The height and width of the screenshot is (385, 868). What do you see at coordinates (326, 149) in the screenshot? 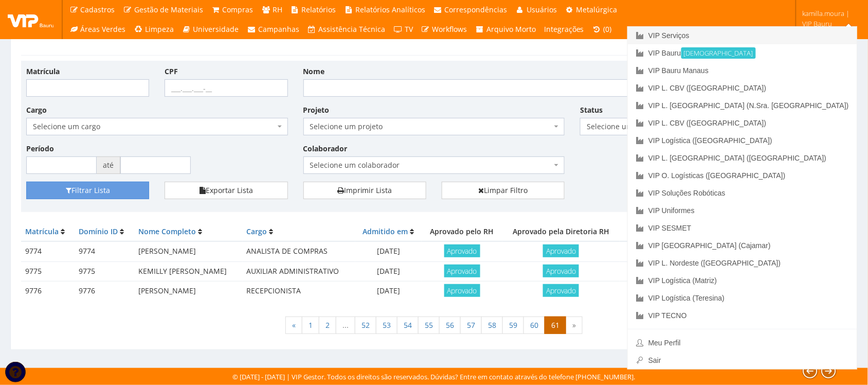
I see `label: Colaborador` at bounding box center [326, 149].